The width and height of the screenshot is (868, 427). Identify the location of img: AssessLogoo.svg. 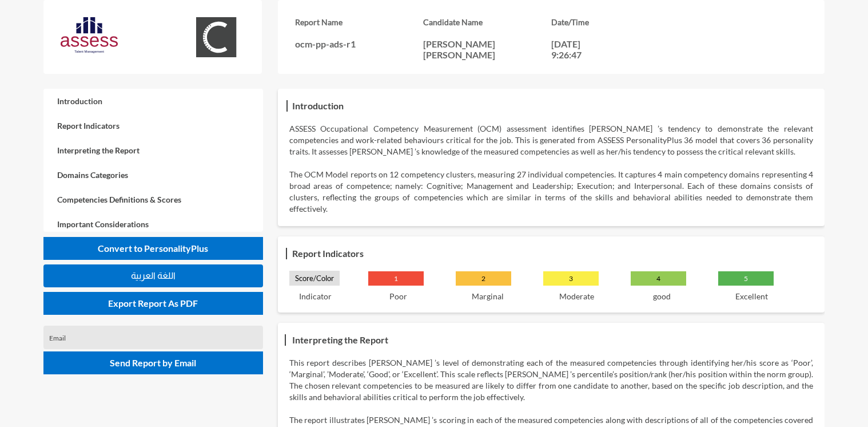
(89, 35).